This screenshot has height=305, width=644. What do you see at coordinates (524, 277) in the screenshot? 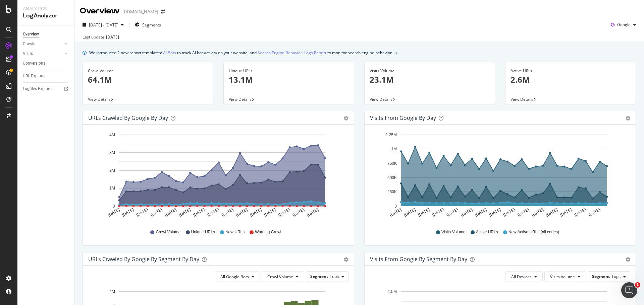
I see `button: All Devices` at bounding box center [524, 277].